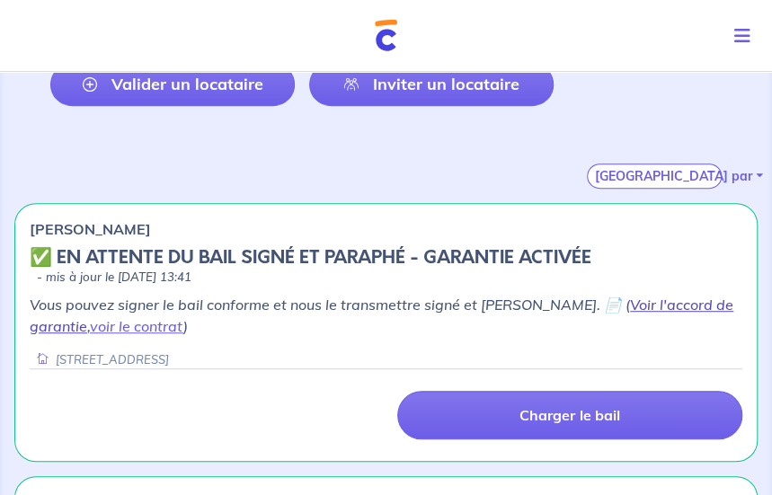 The image size is (772, 495). Describe the element at coordinates (569, 415) in the screenshot. I see `p: Charger le bail` at that location.